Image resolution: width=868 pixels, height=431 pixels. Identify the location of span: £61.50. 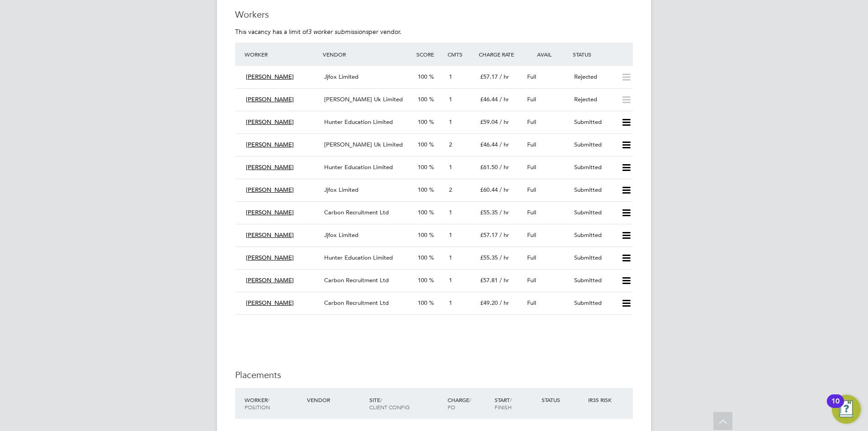
(489, 167).